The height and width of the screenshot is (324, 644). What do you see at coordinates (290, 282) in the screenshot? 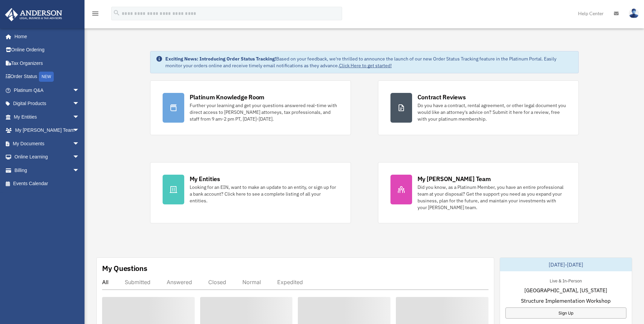
I see `div: Expedited` at bounding box center [290, 282].